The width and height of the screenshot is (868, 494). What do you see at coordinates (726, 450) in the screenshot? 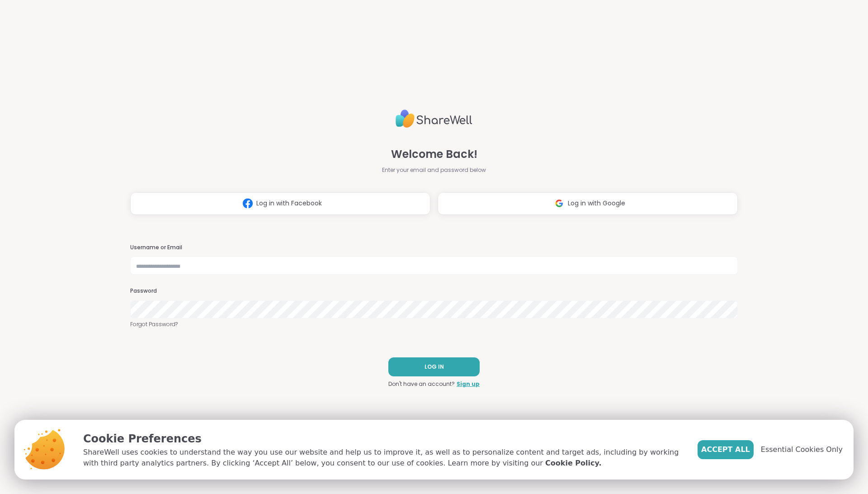
I see `button: Accept All` at bounding box center [726, 450].